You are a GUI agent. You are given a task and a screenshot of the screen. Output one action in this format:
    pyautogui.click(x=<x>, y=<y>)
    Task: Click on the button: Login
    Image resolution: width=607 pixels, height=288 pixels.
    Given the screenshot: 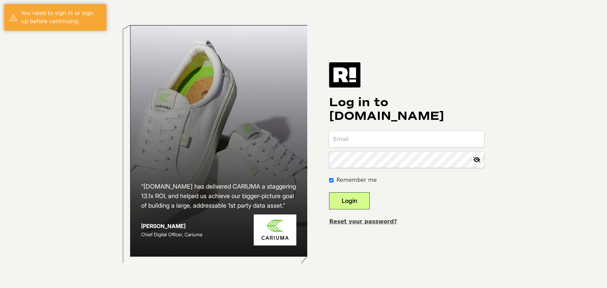 What is the action you would take?
    pyautogui.click(x=349, y=201)
    